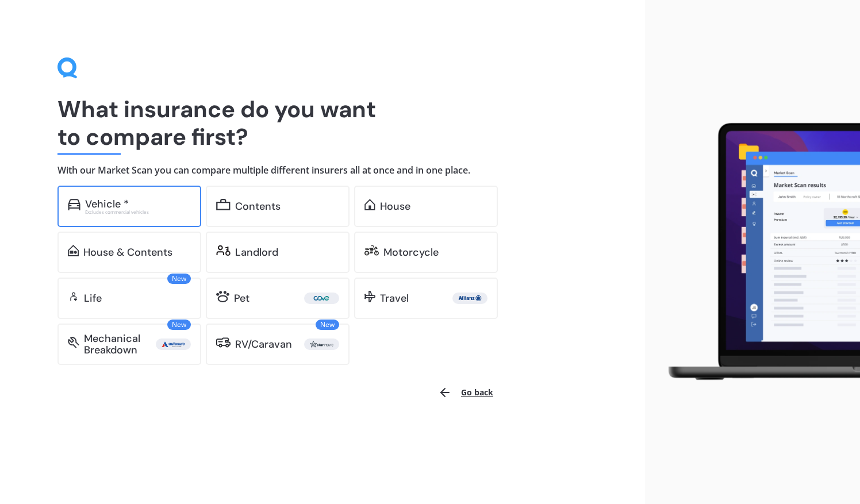 Image resolution: width=860 pixels, height=504 pixels. What do you see at coordinates (73, 251) in the screenshot?
I see `img: home-and-contents.b802091223b8502ef2dd.svg` at bounding box center [73, 251].